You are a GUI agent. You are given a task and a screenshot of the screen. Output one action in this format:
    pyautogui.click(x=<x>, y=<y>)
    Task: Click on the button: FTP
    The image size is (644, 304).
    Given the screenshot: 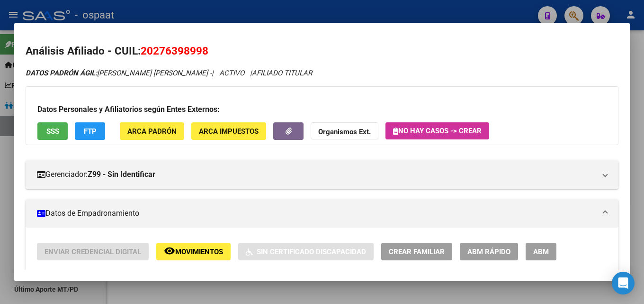 What is the action you would take?
    pyautogui.click(x=90, y=131)
    